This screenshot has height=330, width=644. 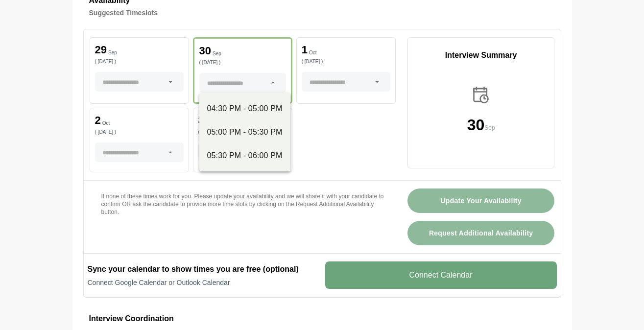 I want to click on button: Request Additional Availability, so click(x=481, y=233).